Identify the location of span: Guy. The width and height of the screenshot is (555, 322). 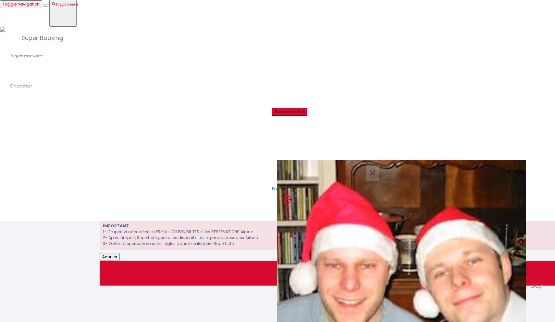
(537, 285).